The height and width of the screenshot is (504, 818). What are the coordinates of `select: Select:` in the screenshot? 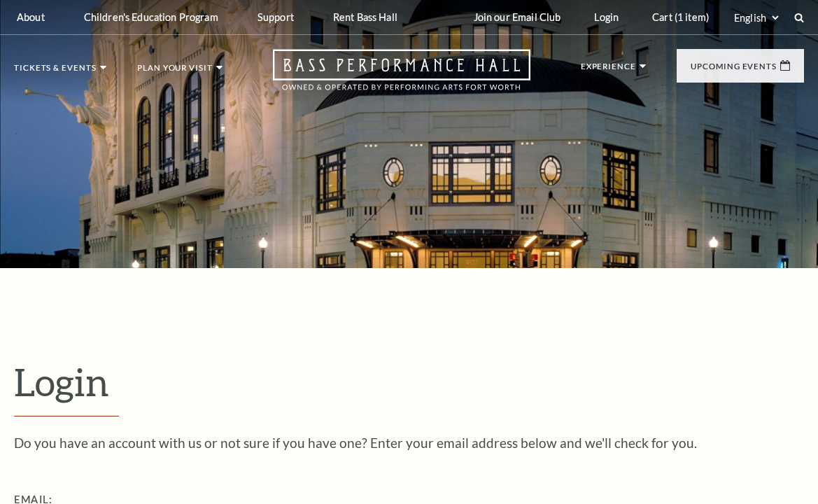 It's located at (755, 17).